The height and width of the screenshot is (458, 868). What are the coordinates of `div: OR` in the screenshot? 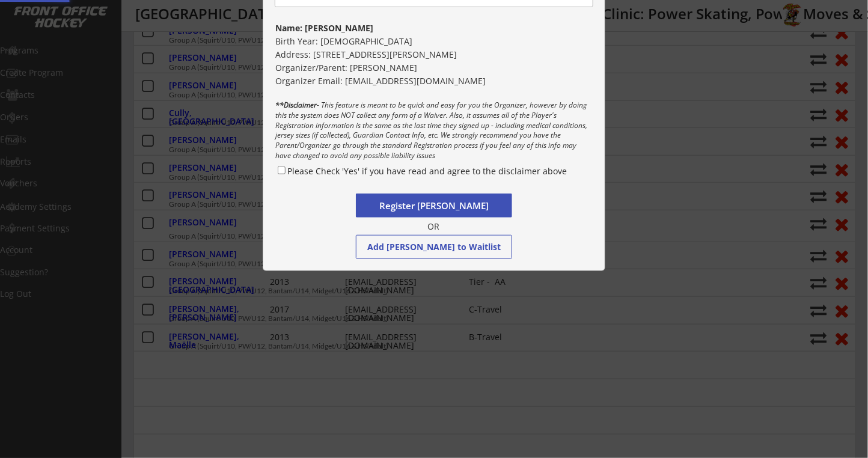 It's located at (433, 227).